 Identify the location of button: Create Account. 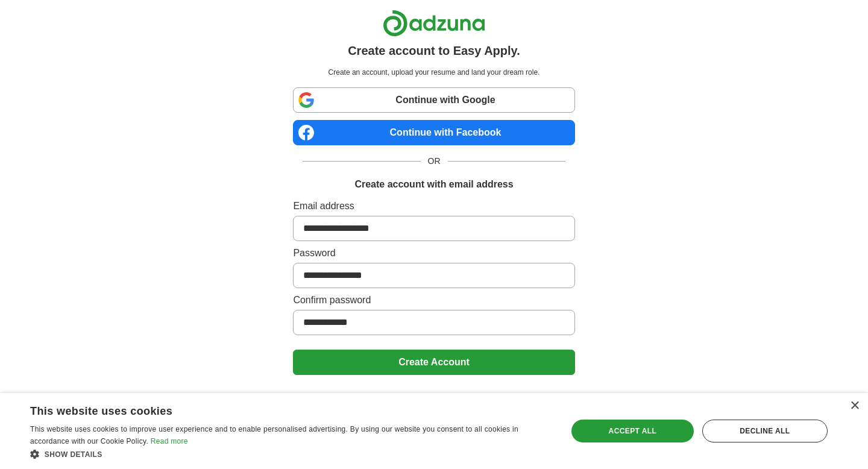
(434, 362).